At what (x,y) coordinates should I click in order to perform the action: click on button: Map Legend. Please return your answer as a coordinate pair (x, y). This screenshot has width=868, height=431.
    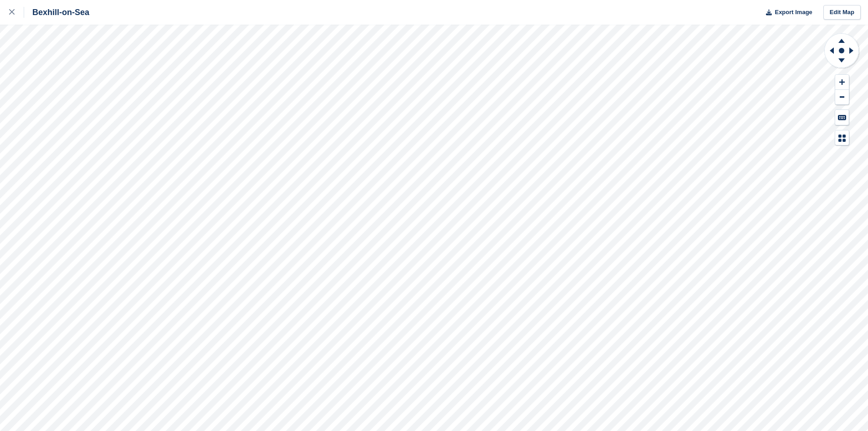
    Looking at the image, I should click on (841, 137).